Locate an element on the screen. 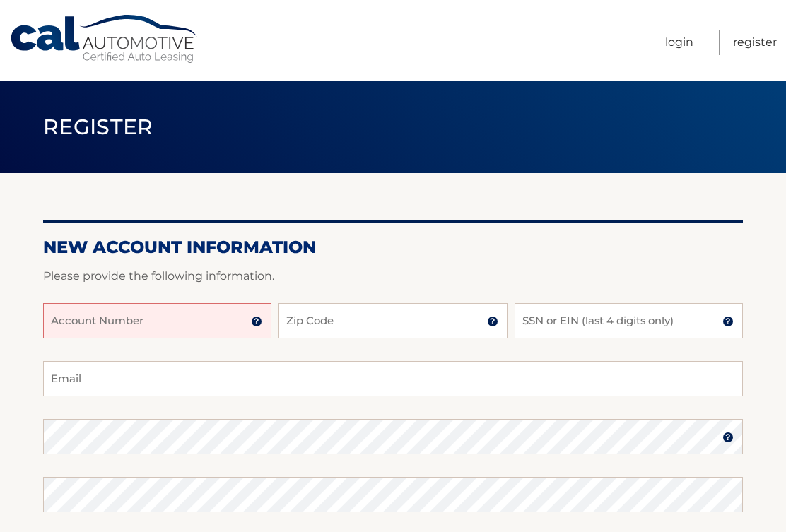  a: Login is located at coordinates (679, 42).